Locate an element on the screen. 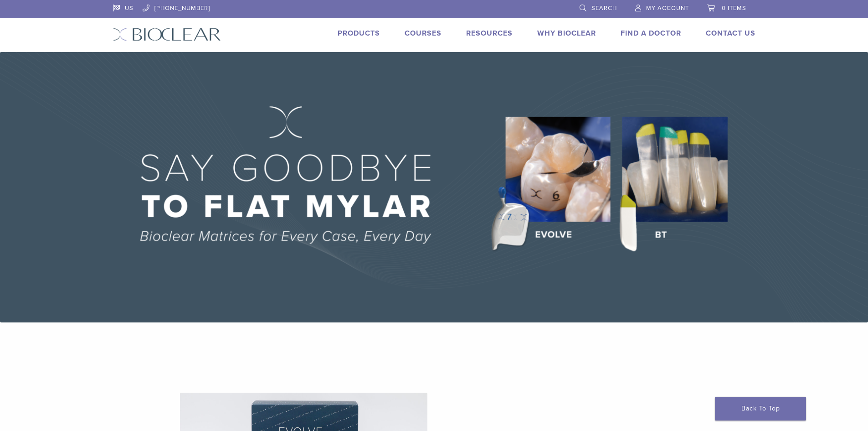 Image resolution: width=868 pixels, height=431 pixels. a: Resources is located at coordinates (490, 33).